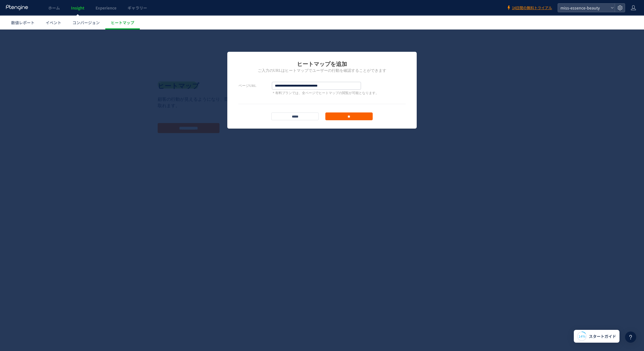 This screenshot has height=351, width=644. I want to click on span: ヒートマップ, so click(122, 23).